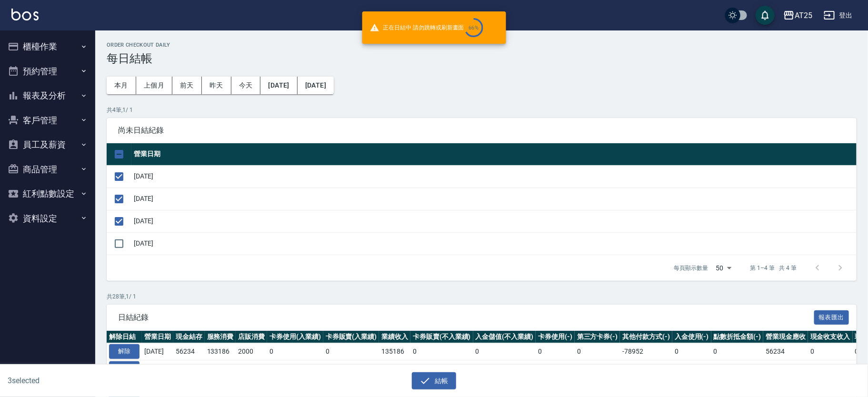  Describe the element at coordinates (646, 352) in the screenshot. I see `td: -78952` at that location.